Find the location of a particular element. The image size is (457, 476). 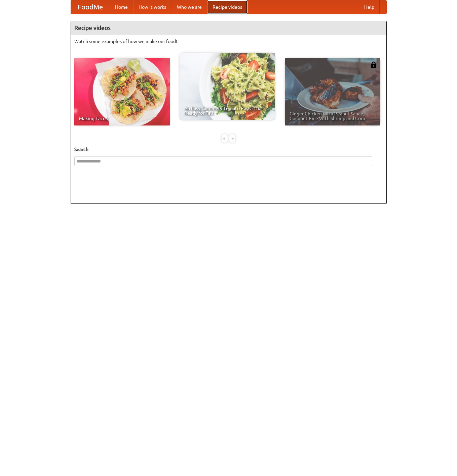

img: 483408.png is located at coordinates (374, 65).